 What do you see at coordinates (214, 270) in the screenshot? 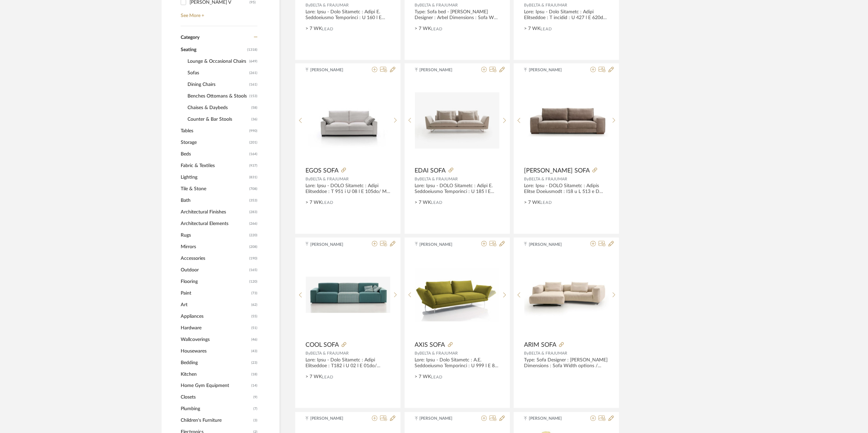
I see `span: Outdoor` at bounding box center [214, 270].